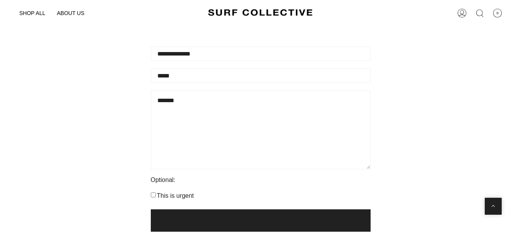 Image resolution: width=521 pixels, height=234 pixels. What do you see at coordinates (172, 196) in the screenshot?
I see `label: This is urgent` at bounding box center [172, 196].